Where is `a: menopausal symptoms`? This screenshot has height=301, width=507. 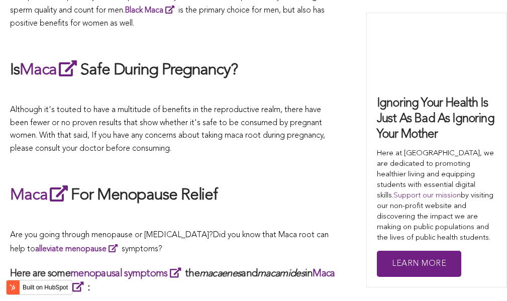 a: menopausal symptoms is located at coordinates (128, 274).